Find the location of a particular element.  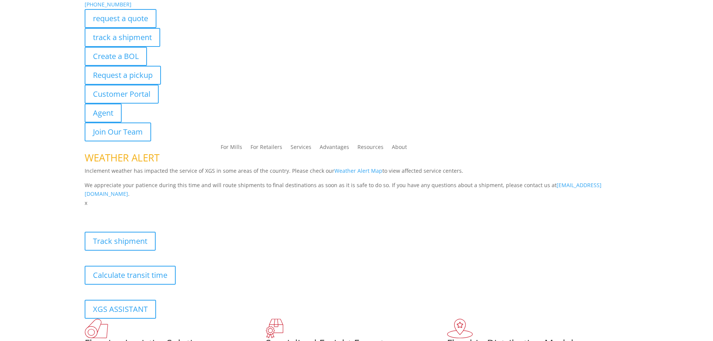

a: Customer Portal is located at coordinates (122, 94).